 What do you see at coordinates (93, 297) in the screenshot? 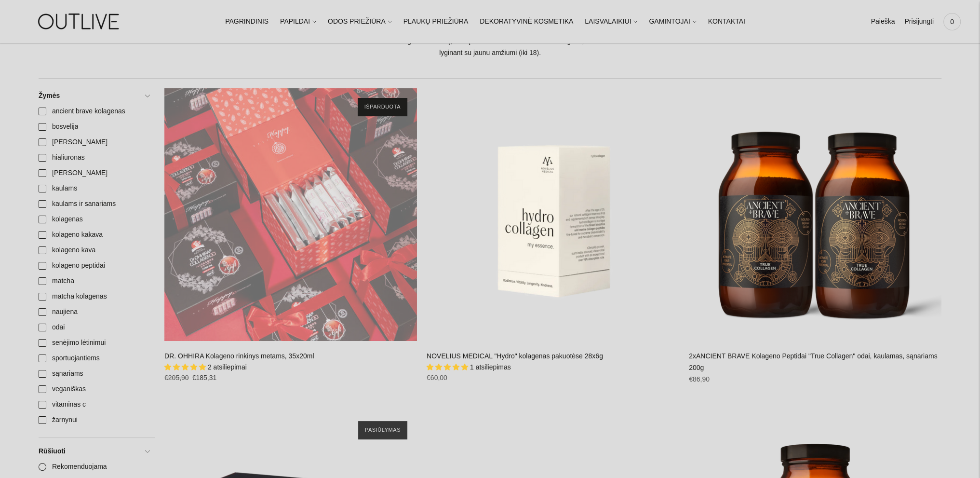
I see `a: matcha kolagenas` at bounding box center [93, 297].